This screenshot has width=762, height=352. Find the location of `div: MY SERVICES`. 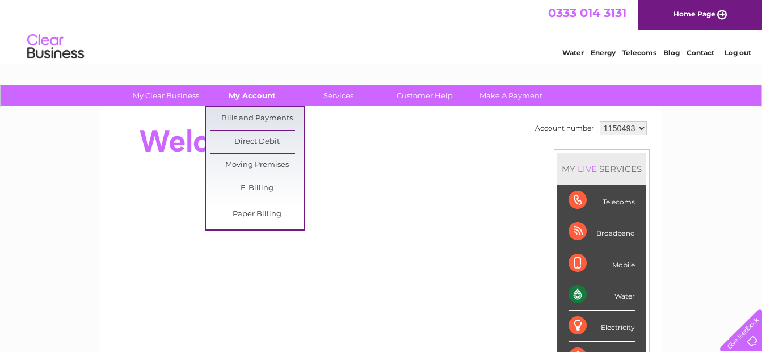

div: MY SERVICES is located at coordinates (601, 168).